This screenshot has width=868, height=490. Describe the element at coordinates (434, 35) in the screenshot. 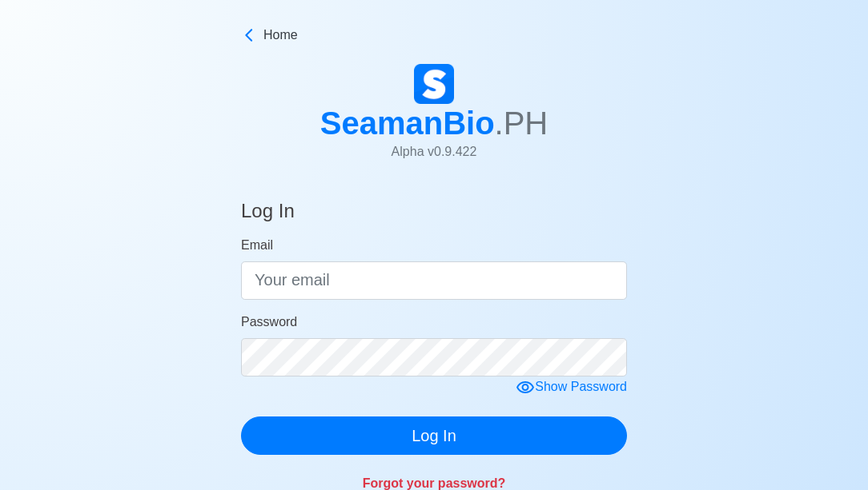

I see `a: Home` at that location.